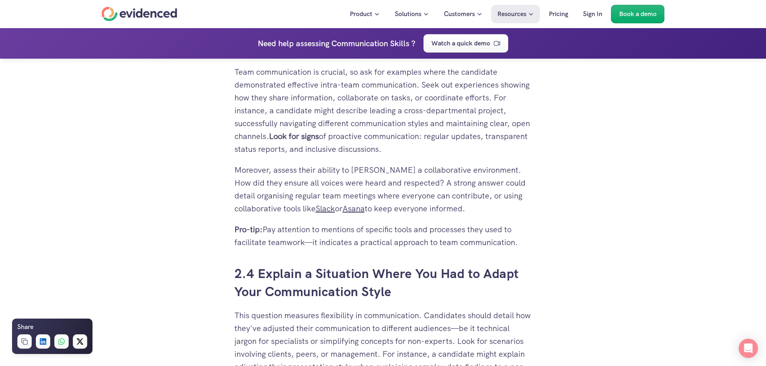 Image resolution: width=766 pixels, height=366 pixels. I want to click on strong: Look for signs, so click(294, 136).